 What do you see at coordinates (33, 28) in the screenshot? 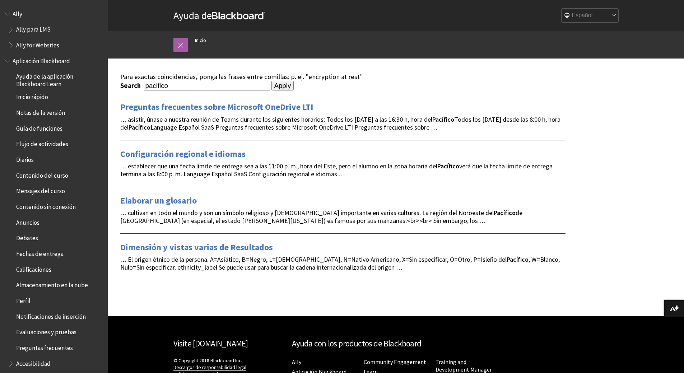
I see `span: Ally para LMS` at bounding box center [33, 28].